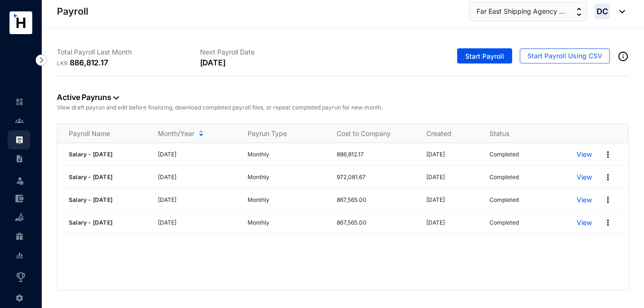 The width and height of the screenshot is (644, 308). Describe the element at coordinates (446, 134) in the screenshot. I see `th: Created` at that location.